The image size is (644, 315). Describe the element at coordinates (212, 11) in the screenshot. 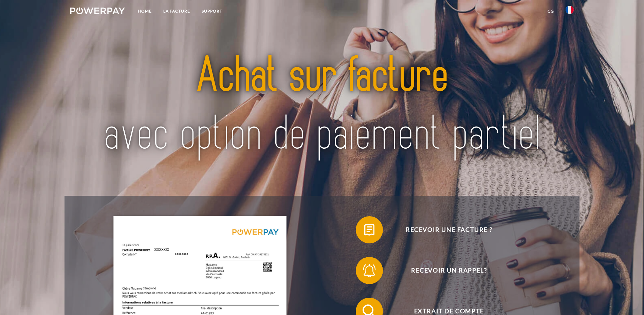

I see `a: Support` at that location.